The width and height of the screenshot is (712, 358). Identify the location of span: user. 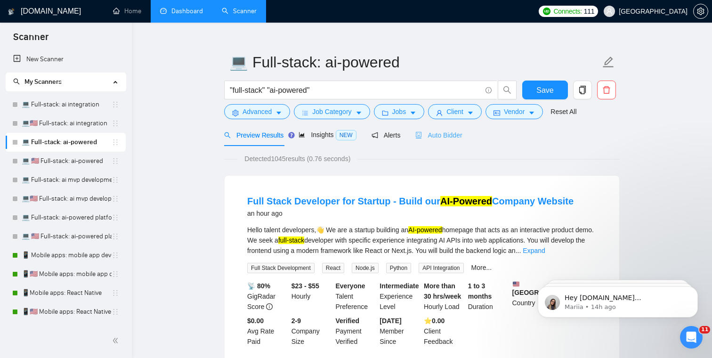
(610, 11).